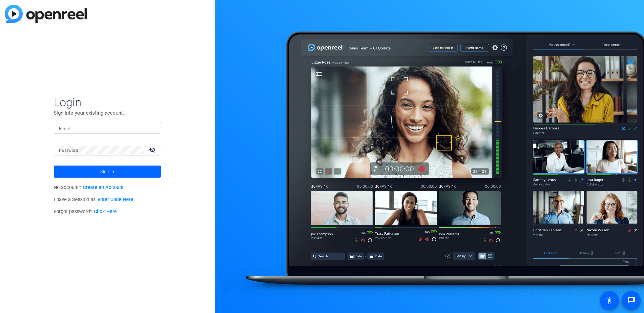 This screenshot has height=313, width=644. I want to click on span: I have a Session ID., so click(93, 199).